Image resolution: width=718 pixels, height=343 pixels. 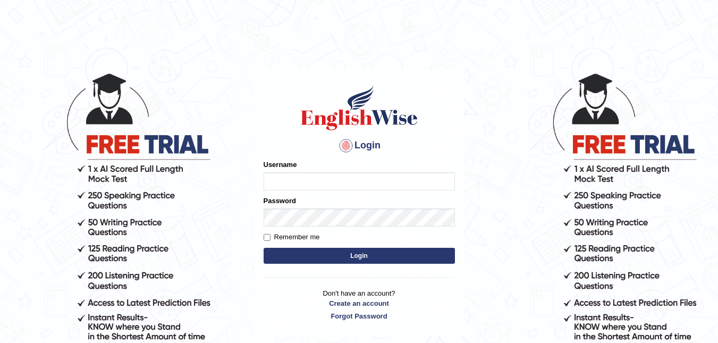 I want to click on input: Remember me, so click(x=267, y=237).